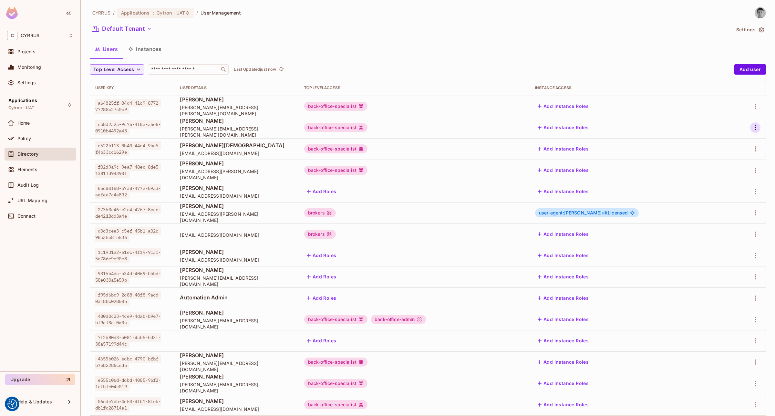  What do you see at coordinates (414, 88) in the screenshot?
I see `div: Top Level Access` at bounding box center [414, 88].